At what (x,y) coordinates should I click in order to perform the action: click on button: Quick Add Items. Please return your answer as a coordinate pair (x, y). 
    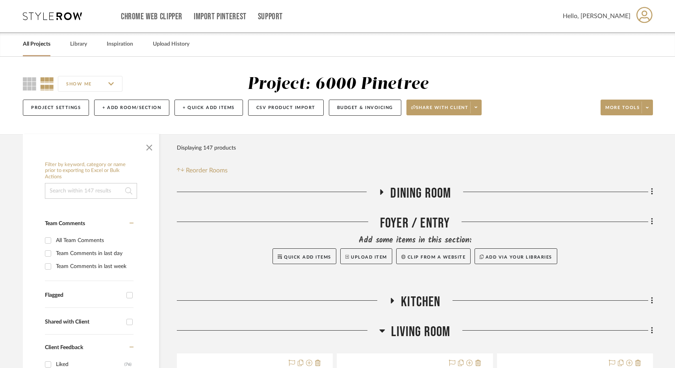
    Looking at the image, I should click on (305, 256).